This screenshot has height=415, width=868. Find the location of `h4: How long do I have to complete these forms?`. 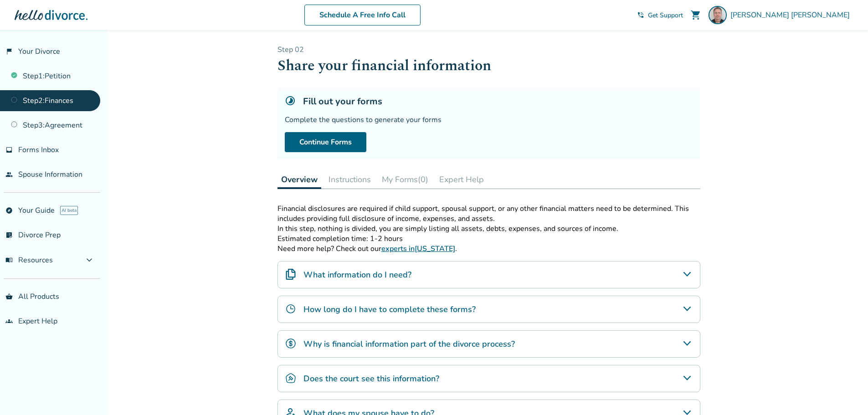

h4: How long do I have to complete these forms? is located at coordinates (390, 310).